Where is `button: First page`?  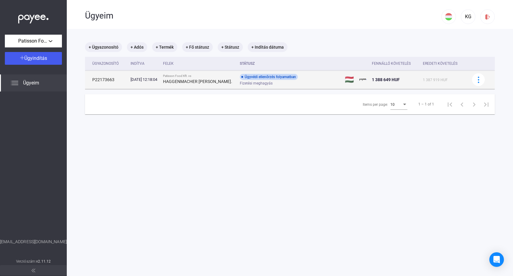
button: First page is located at coordinates (450, 104).